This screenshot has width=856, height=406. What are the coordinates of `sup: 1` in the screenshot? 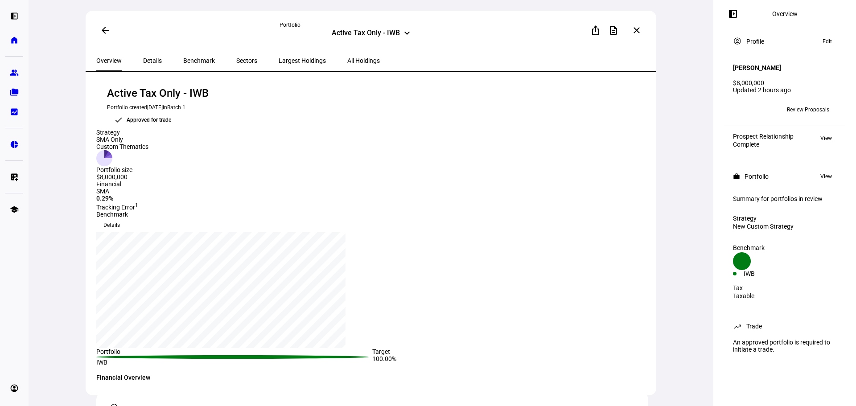 It's located at (136, 205).